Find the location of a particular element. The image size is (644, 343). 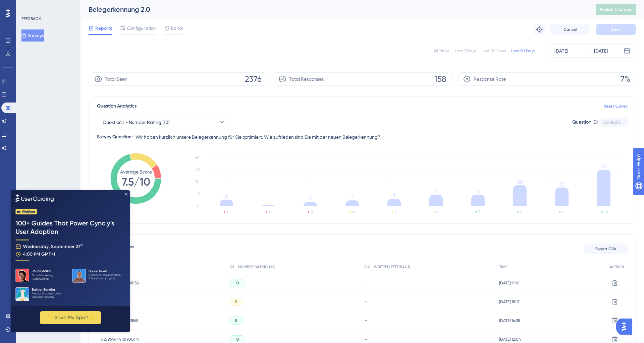

span: Save is located at coordinates (616, 29).